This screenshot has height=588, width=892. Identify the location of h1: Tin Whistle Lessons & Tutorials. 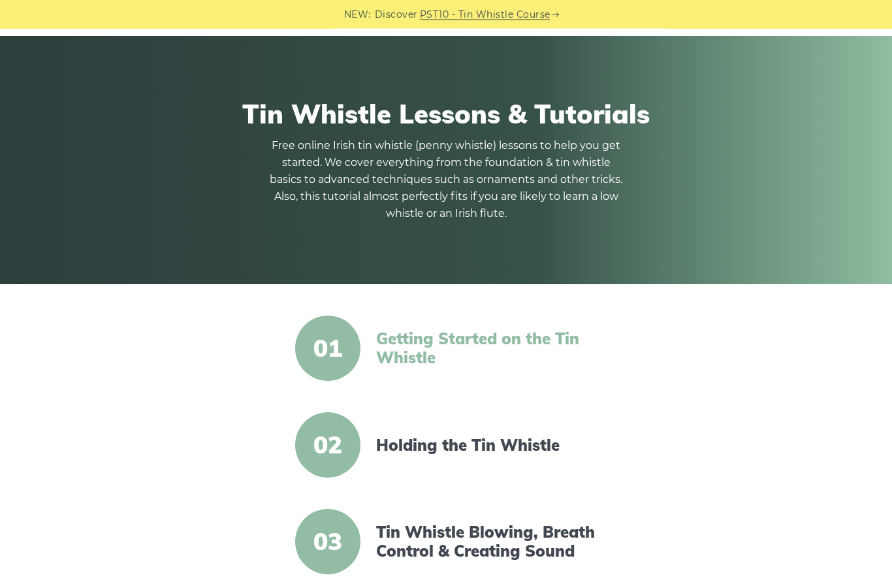
(446, 115).